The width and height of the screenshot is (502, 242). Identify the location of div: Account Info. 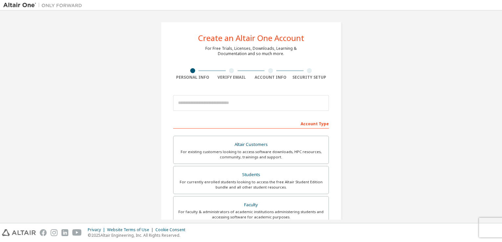
(270, 77).